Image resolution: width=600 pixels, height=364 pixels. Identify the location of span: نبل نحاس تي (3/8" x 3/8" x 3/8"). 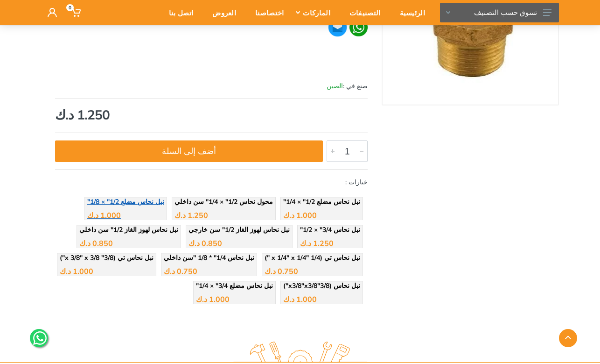
(106, 257).